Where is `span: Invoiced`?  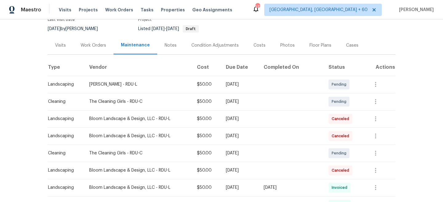 span: Invoiced is located at coordinates (340, 188).